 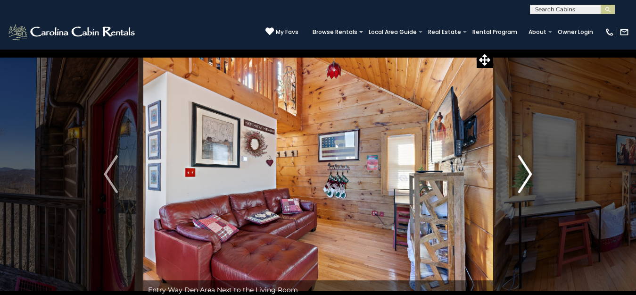 I want to click on a: Owner Login, so click(x=576, y=32).